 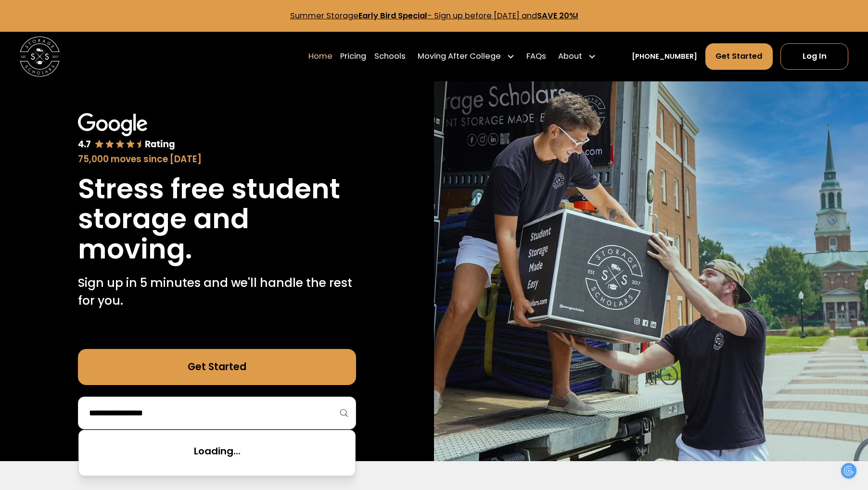 What do you see at coordinates (217, 218) in the screenshot?
I see `h1: Stress free student storage and moving.` at bounding box center [217, 218].